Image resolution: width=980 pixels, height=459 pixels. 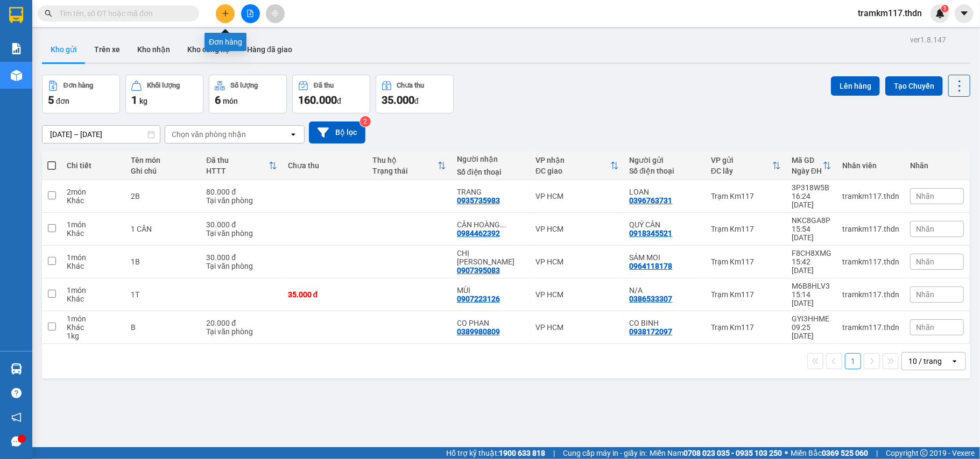 What do you see at coordinates (478, 299) in the screenshot?
I see `div: 0907223126` at bounding box center [478, 299].